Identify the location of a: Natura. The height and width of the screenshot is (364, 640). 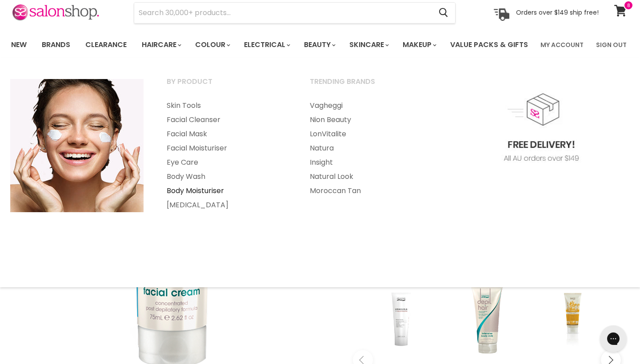
(369, 148).